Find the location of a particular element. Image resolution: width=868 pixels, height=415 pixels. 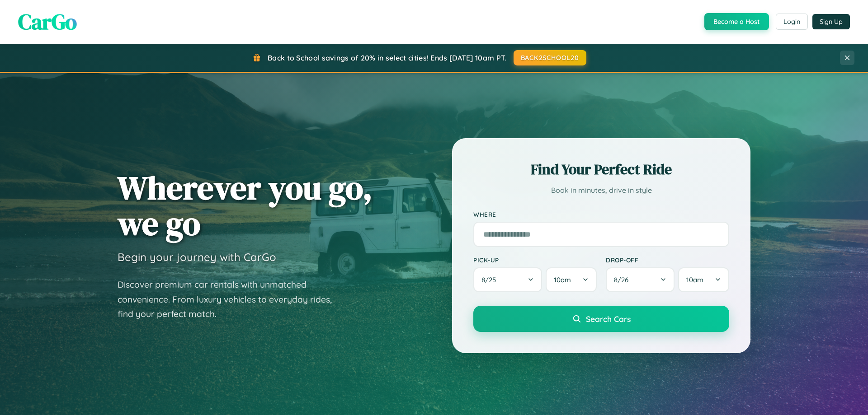

h2: Find Your Perfect Ride is located at coordinates (602, 170).